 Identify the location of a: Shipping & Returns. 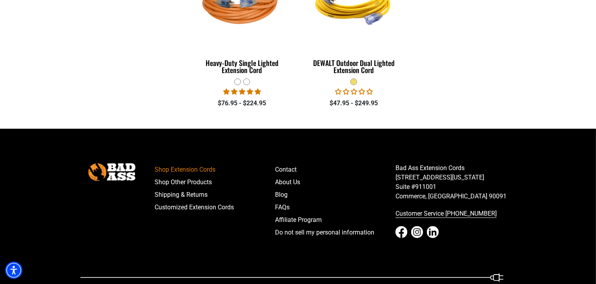
(215, 195).